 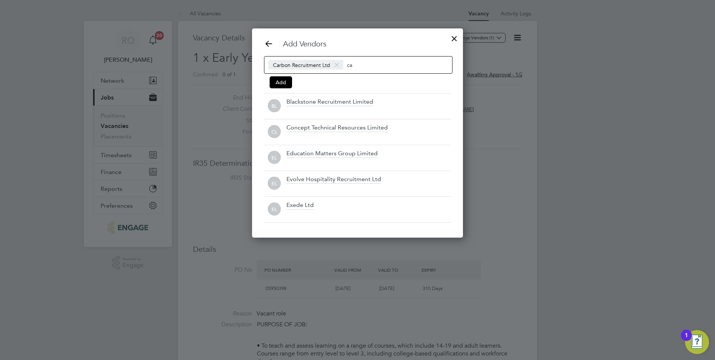 What do you see at coordinates (357, 44) in the screenshot?
I see `h3: Add Vendors` at bounding box center [357, 44].